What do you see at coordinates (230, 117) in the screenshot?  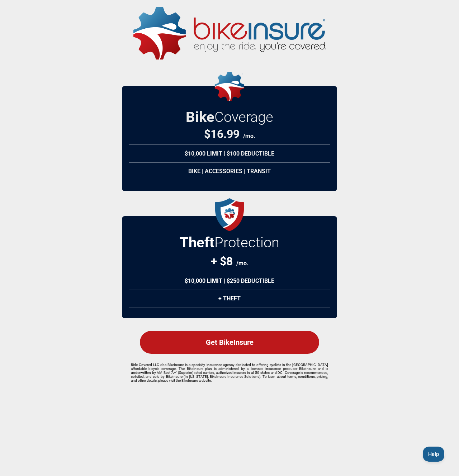 I see `h2: Bike` at bounding box center [230, 117].